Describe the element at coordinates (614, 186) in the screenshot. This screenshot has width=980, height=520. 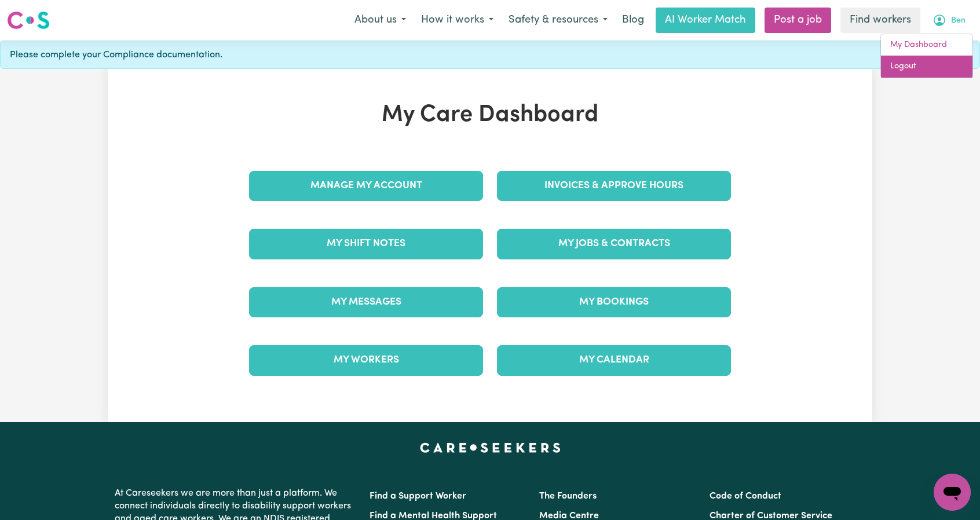
I see `a: Invoices & Approve Hours` at that location.